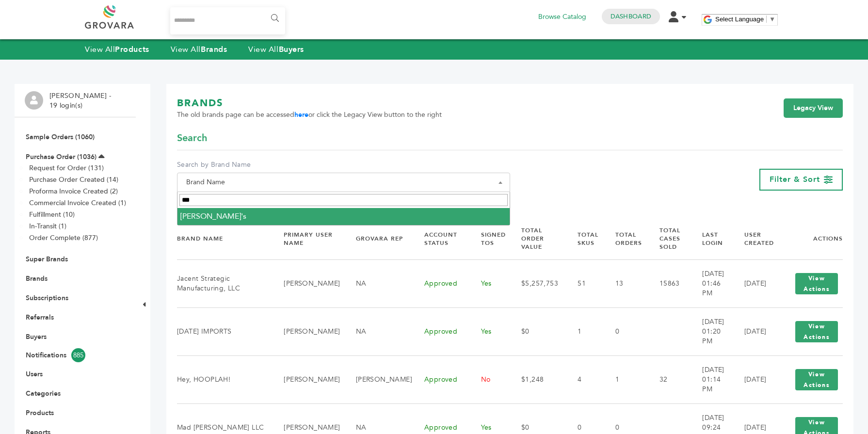 This screenshot has height=434, width=868. Describe the element at coordinates (224, 379) in the screenshot. I see `td: Hey, HOOPLAH!` at that location.